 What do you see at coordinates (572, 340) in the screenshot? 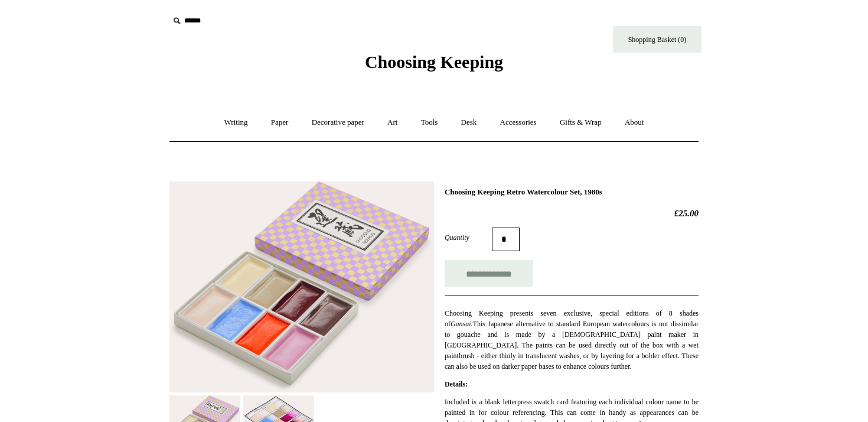
I see `p: Choosing Keeping presents seven exclusive, special editions of 8 shades of This Japanese alternat...` at bounding box center [572, 340].